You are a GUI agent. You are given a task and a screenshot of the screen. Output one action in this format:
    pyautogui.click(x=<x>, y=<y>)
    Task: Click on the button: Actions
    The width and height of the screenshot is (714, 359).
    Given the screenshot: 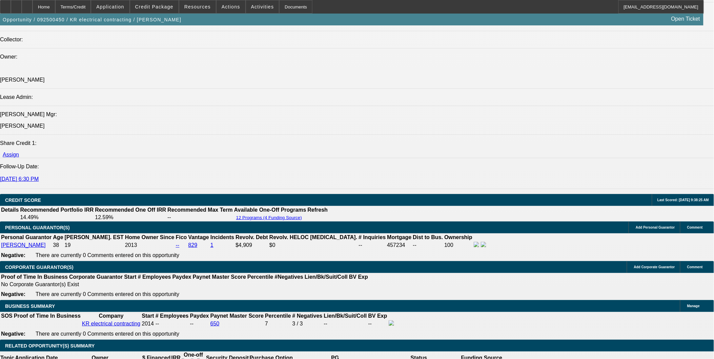 What is the action you would take?
    pyautogui.click(x=231, y=7)
    